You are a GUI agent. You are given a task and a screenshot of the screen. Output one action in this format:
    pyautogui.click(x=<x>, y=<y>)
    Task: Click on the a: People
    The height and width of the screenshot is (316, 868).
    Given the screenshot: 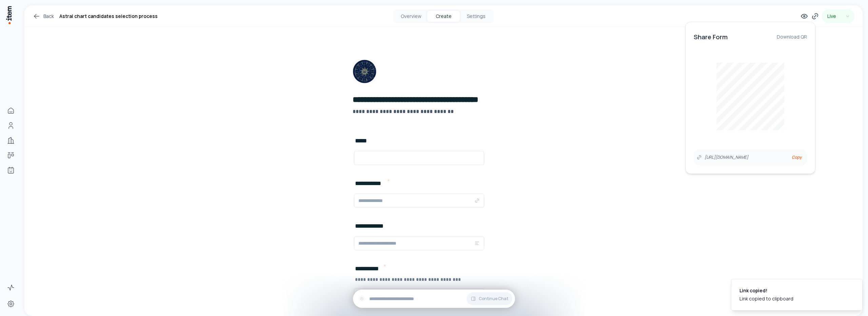 What is the action you would take?
    pyautogui.click(x=11, y=125)
    